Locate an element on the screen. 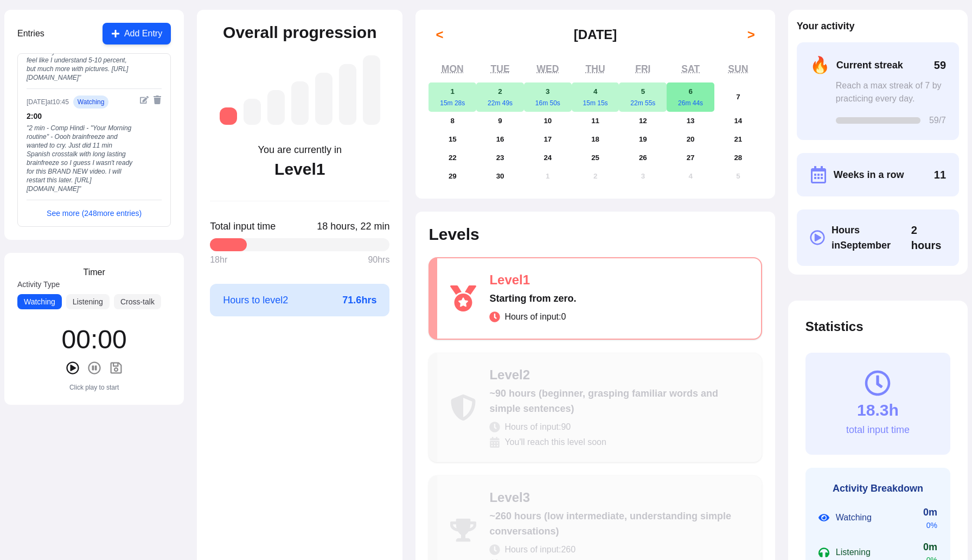  div: 2 : 00 is located at coordinates (81, 116).